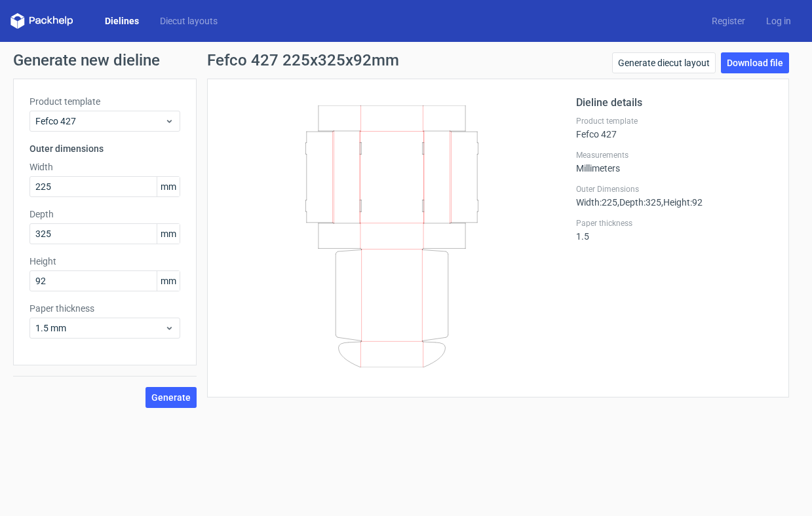 This screenshot has width=812, height=516. Describe the element at coordinates (189, 21) in the screenshot. I see `a: Diecut layouts` at that location.